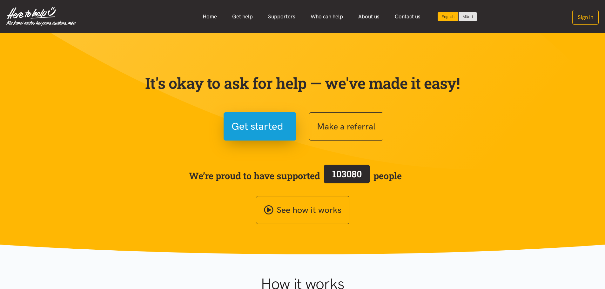 The image size is (605, 289). What do you see at coordinates (368, 17) in the screenshot?
I see `a: About us` at bounding box center [368, 17].